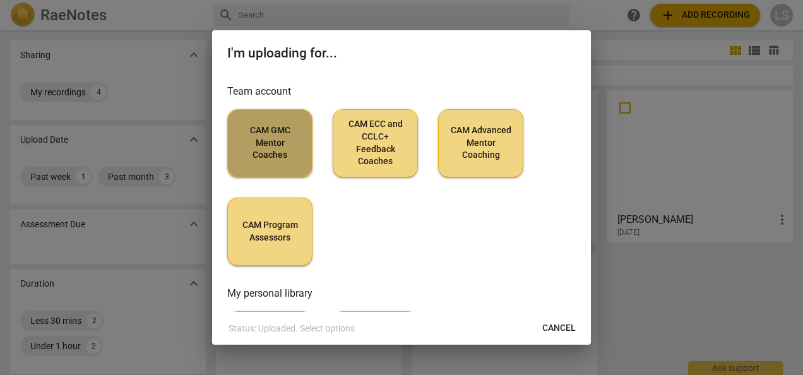 This screenshot has height=375, width=803. What do you see at coordinates (375, 143) in the screenshot?
I see `button: CAM ECC and CCLC+ Feedback Coaches` at bounding box center [375, 143].